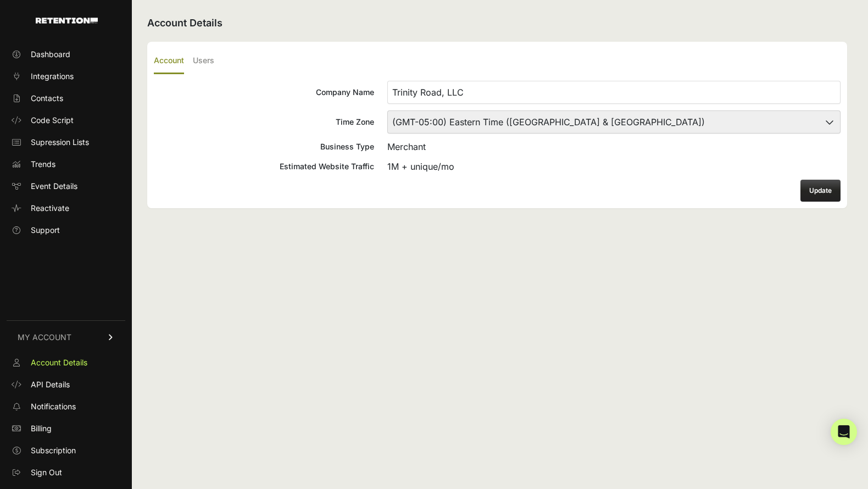  Describe the element at coordinates (264, 92) in the screenshot. I see `div: Company Name` at that location.